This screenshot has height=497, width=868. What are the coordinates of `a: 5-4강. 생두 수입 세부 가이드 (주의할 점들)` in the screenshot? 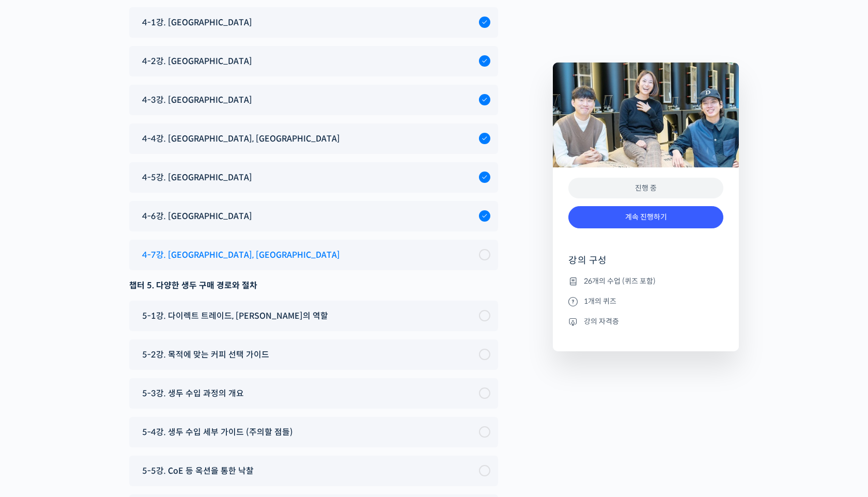 It's located at (314, 431).